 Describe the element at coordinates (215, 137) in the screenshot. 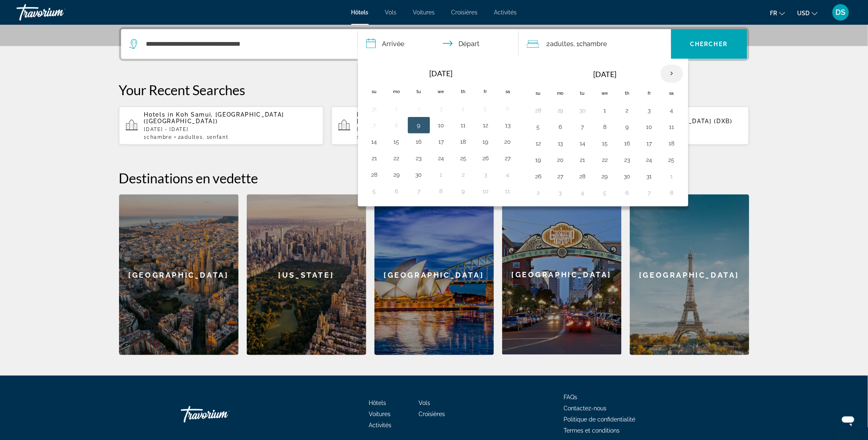

I see `span: , 1` at that location.